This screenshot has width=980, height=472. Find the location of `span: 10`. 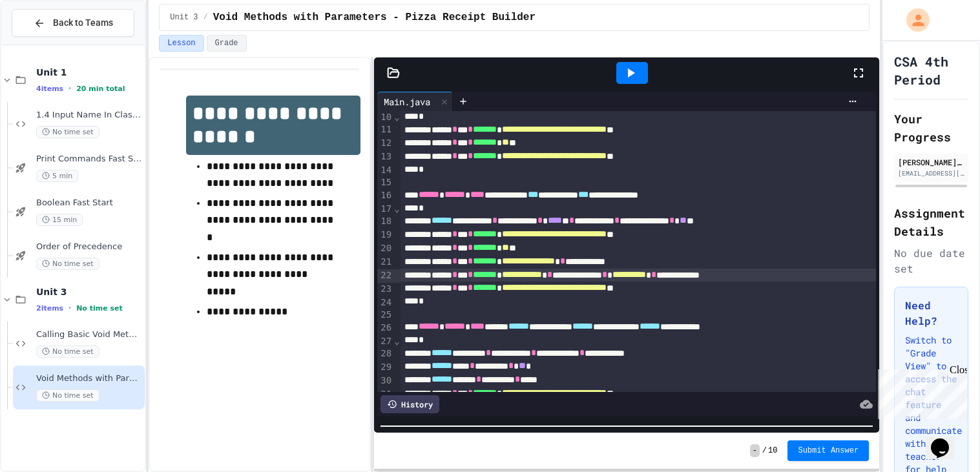

span: 10 is located at coordinates (772, 451).